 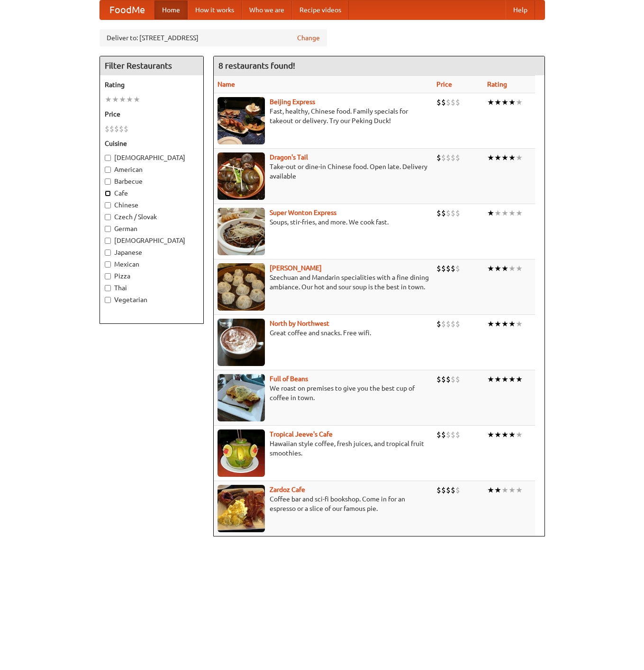 What do you see at coordinates (443, 84) in the screenshot?
I see `a: Price` at bounding box center [443, 84].